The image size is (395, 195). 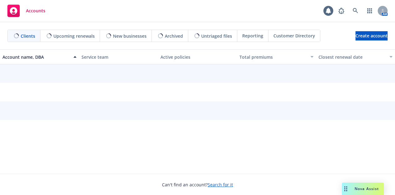 What do you see at coordinates (35, 11) in the screenshot?
I see `span: Accounts` at bounding box center [35, 11].